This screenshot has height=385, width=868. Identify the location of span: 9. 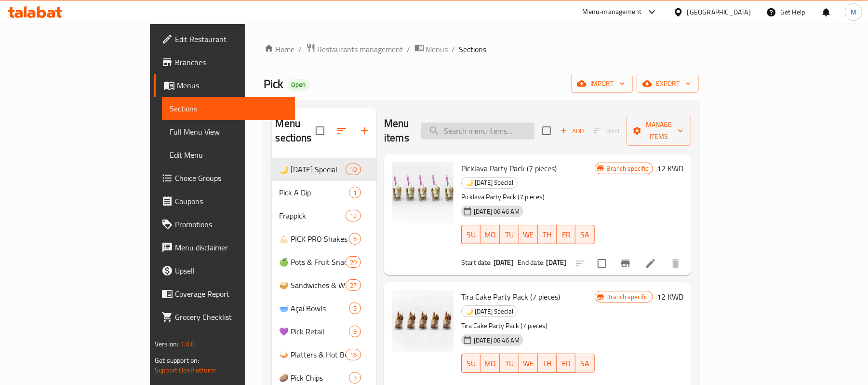
(355, 332).